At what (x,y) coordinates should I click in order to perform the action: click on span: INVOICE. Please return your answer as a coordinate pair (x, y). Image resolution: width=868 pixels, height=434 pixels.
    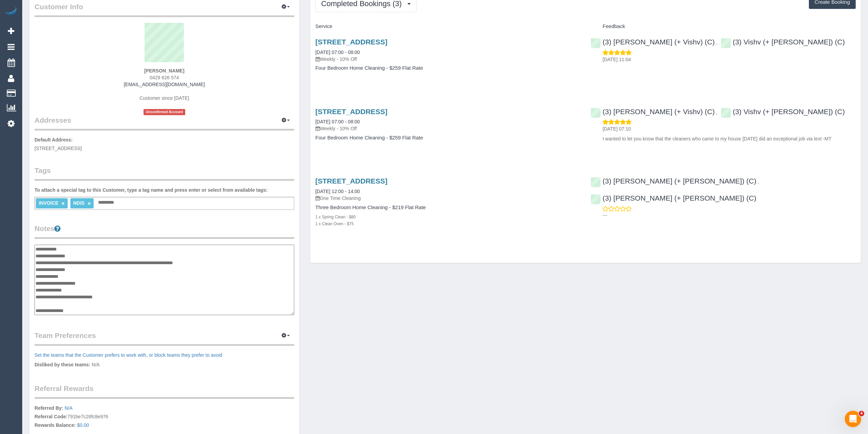
    Looking at the image, I should click on (49, 203).